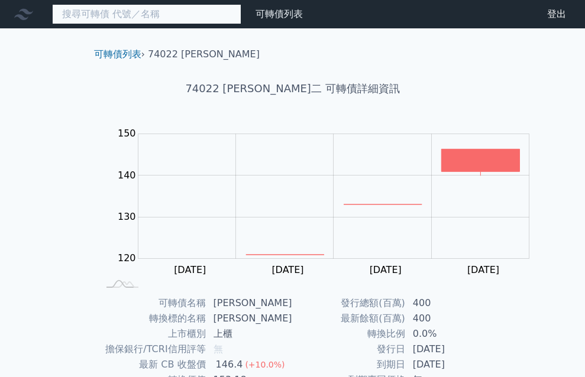 Image resolution: width=585 pixels, height=377 pixels. I want to click on g: Series, so click(383, 202).